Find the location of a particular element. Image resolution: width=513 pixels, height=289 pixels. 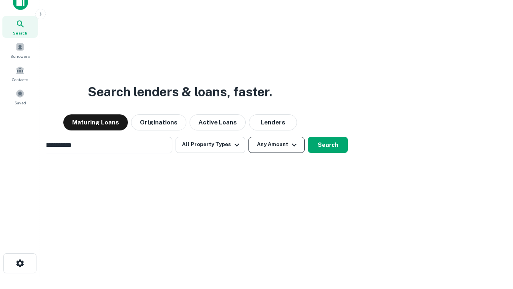

div: Borrowers is located at coordinates (20, 50).